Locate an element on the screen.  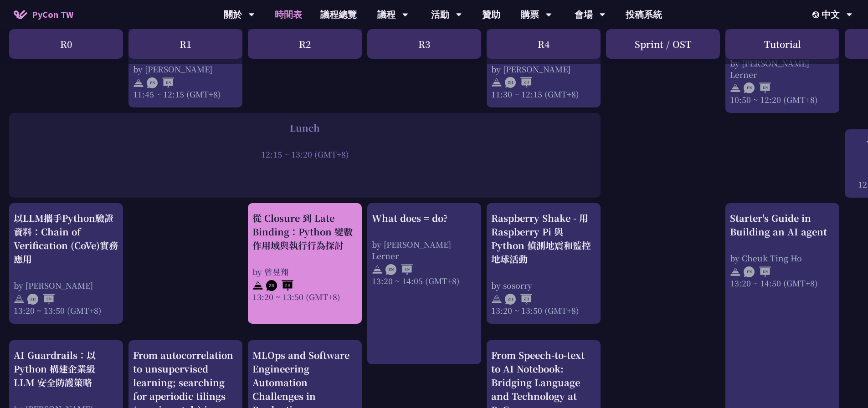
a: Raspberry Shake - 用 Raspberry Pi 與 Python 偵測地震和監控地球活動 by sosorry 13:20 ~ 13:50 (GMT+8) is located at coordinates (544, 264).